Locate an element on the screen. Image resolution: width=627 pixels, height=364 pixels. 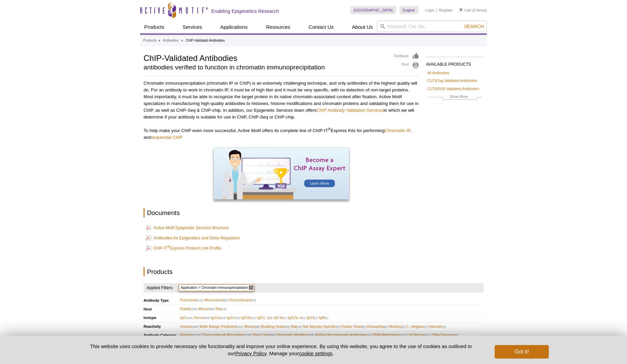
input: Keyword, Cat. No. is located at coordinates (432, 26).